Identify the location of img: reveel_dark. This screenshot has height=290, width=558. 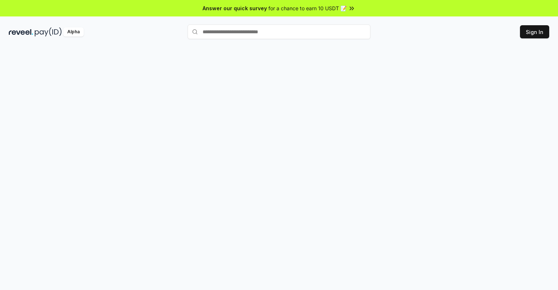
(21, 32).